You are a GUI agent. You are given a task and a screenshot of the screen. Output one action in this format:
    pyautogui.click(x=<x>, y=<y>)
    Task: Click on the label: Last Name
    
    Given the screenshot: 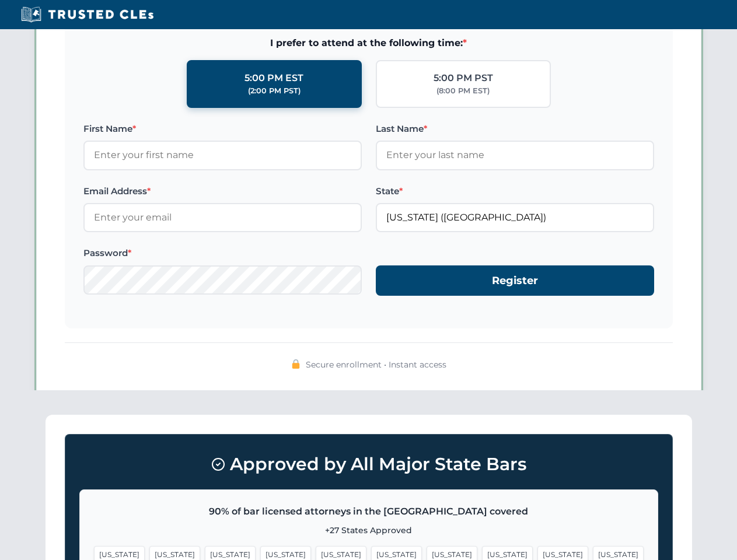 What is the action you would take?
    pyautogui.click(x=515, y=129)
    